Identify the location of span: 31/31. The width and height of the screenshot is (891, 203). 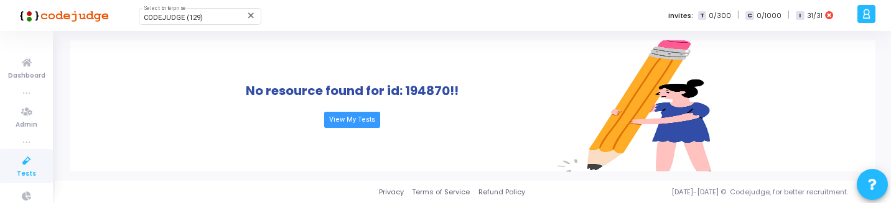
(814, 16).